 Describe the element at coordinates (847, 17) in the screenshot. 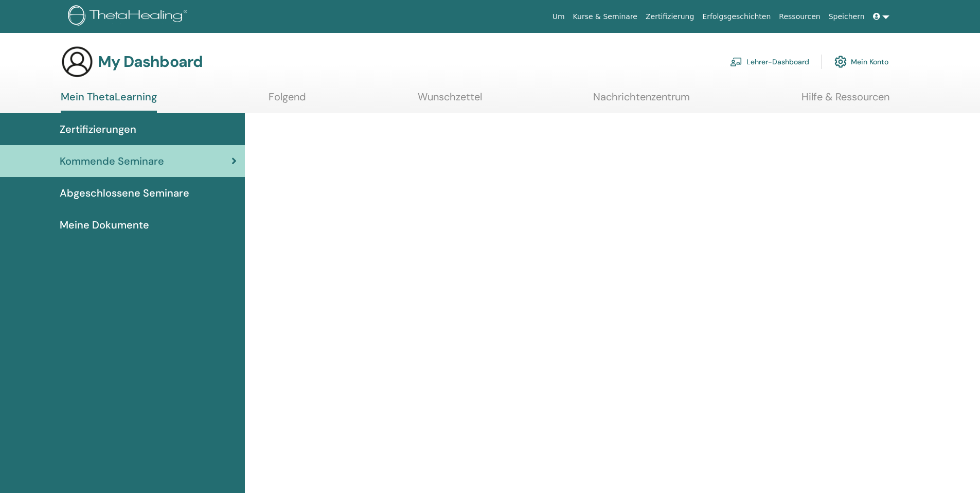

I see `a: Speichern` at that location.